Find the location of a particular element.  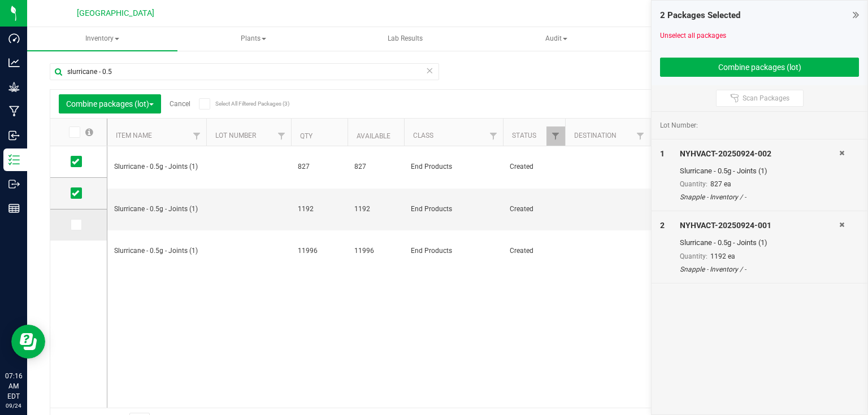

span: Lab Results is located at coordinates (405, 38).